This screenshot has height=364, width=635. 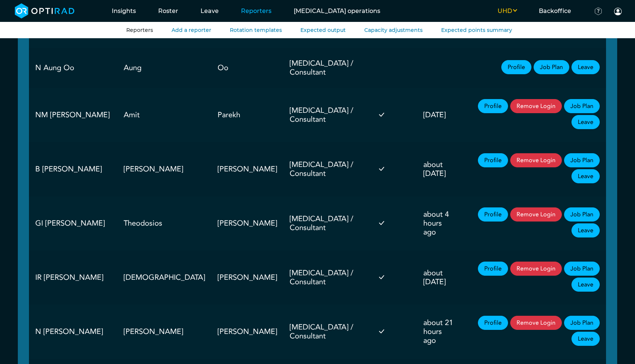 What do you see at coordinates (191, 30) in the screenshot?
I see `a: Add a reporter` at bounding box center [191, 30].